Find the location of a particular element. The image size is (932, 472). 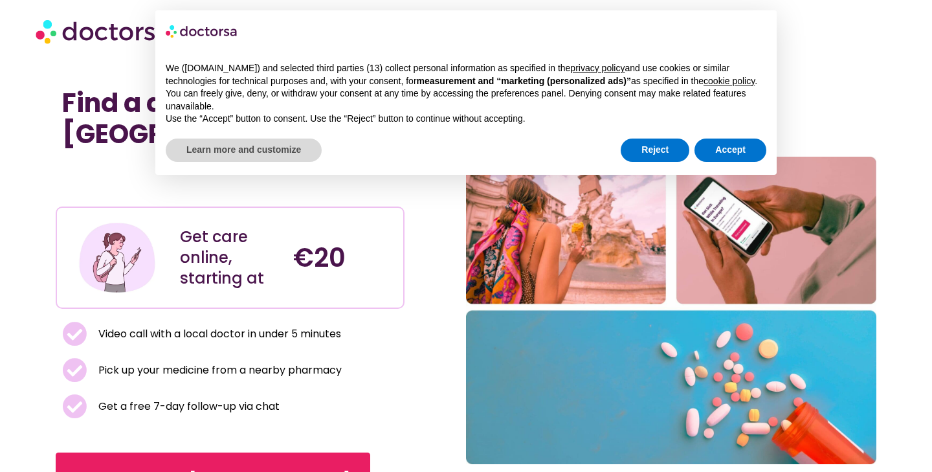

a: cookie policy is located at coordinates (729, 81).